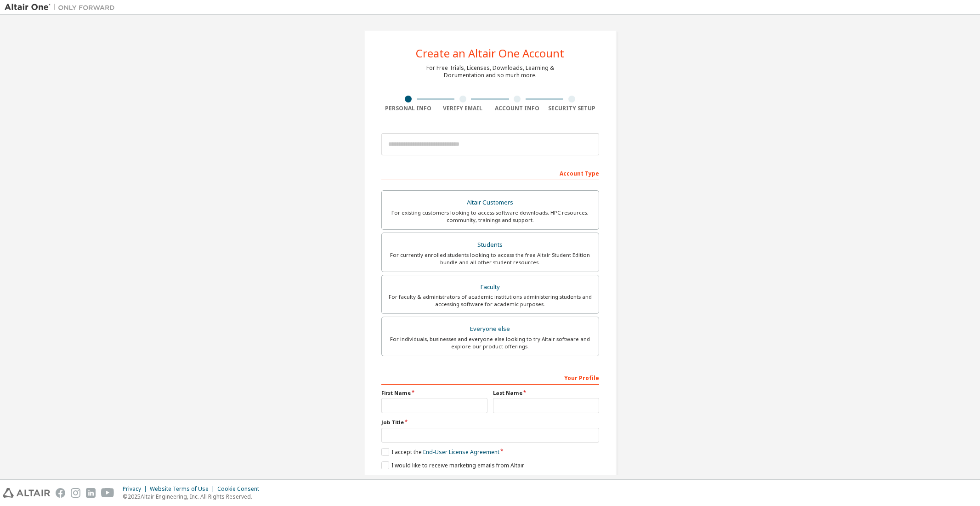  I want to click on img: linkedin.svg, so click(91, 492).